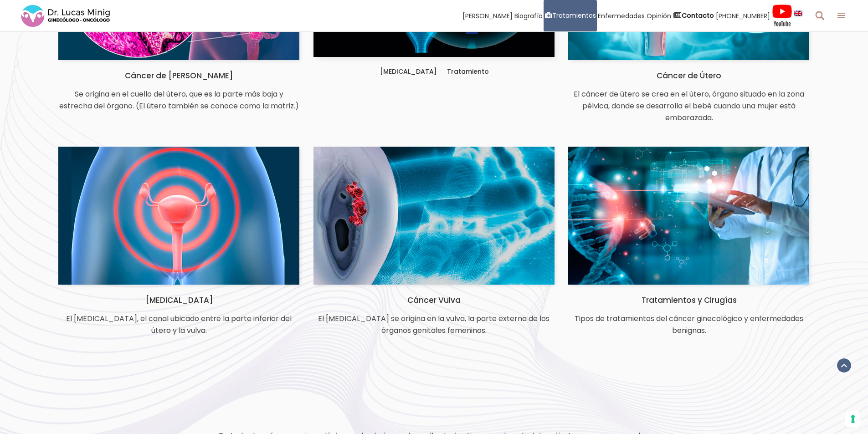  What do you see at coordinates (434, 300) in the screenshot?
I see `h5: Cáncer Vulva` at bounding box center [434, 300].